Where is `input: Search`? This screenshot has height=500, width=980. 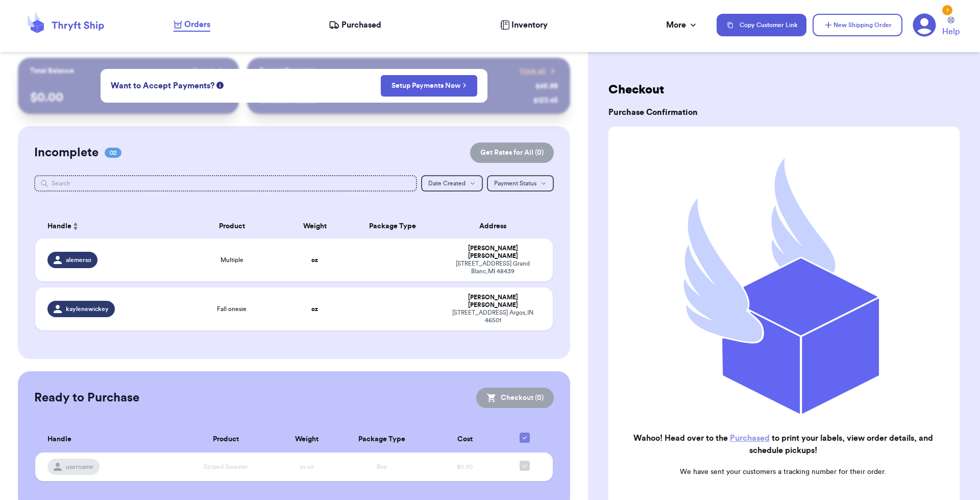 input: Search is located at coordinates (226, 183).